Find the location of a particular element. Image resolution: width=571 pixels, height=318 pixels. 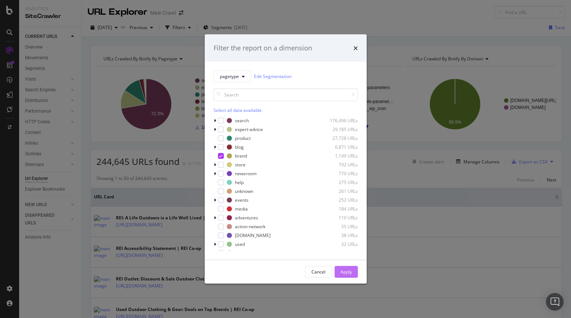

div: 1,149 URLs is located at coordinates (340, 156).